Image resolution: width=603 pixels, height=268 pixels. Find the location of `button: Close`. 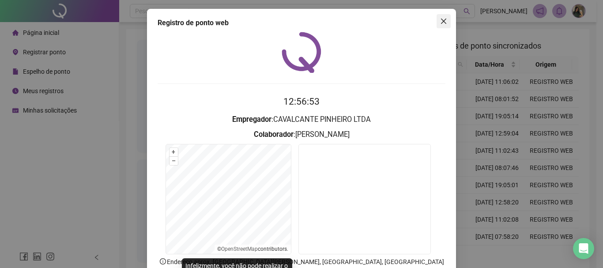

button: Close is located at coordinates (444, 21).